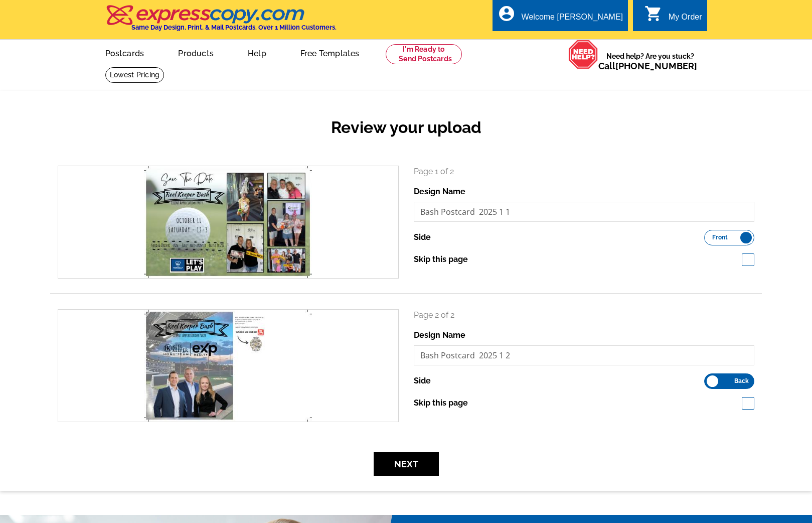 The width and height of the screenshot is (812, 523). What do you see at coordinates (654, 14) in the screenshot?
I see `i: shopping_cart` at bounding box center [654, 14].